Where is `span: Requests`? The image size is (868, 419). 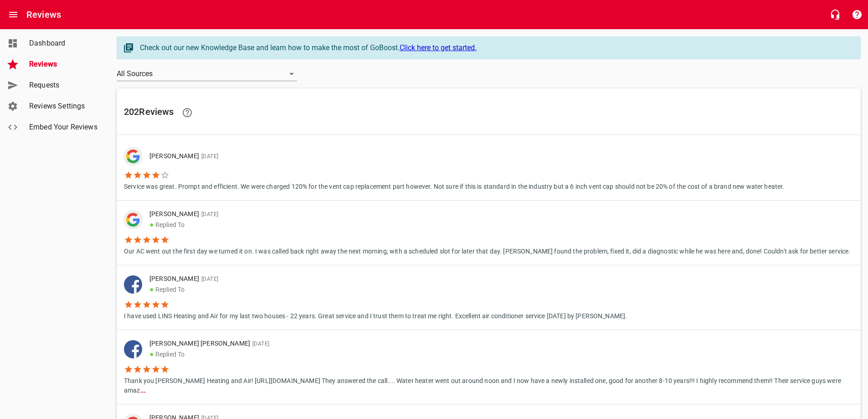 span: Requests is located at coordinates (64, 86).